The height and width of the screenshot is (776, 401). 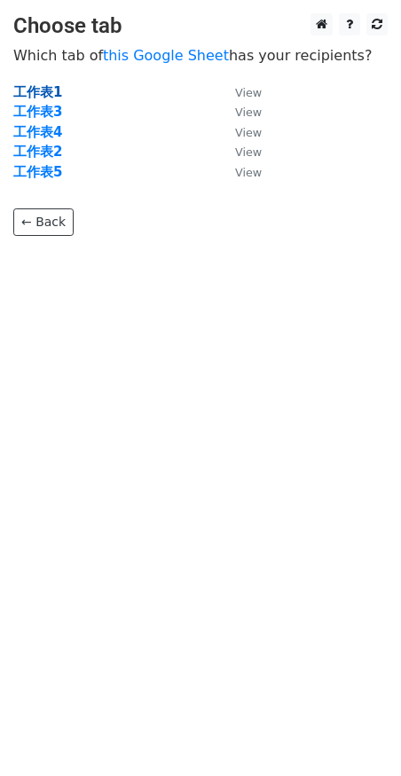 What do you see at coordinates (37, 112) in the screenshot?
I see `strong: 工作表3` at bounding box center [37, 112].